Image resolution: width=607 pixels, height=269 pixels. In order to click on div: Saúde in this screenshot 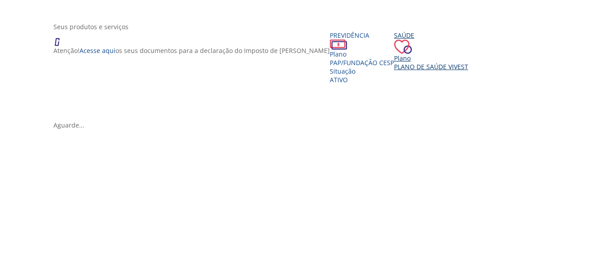, I will do `click(431, 35)`.